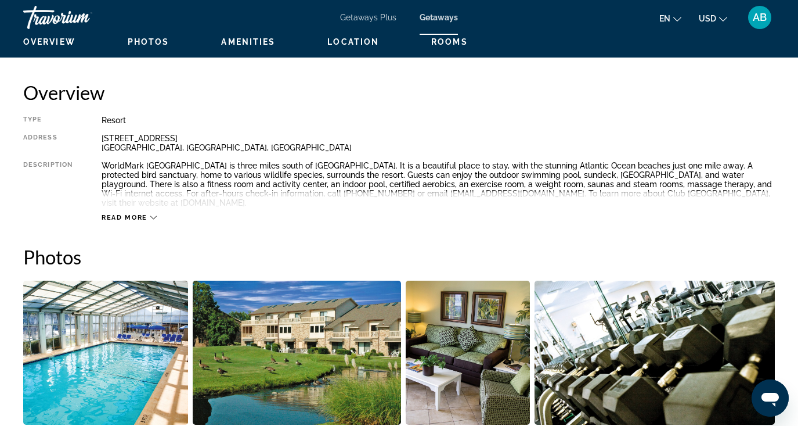 The width and height of the screenshot is (798, 426). Describe the element at coordinates (368, 17) in the screenshot. I see `span: Getaways Plus` at that location.